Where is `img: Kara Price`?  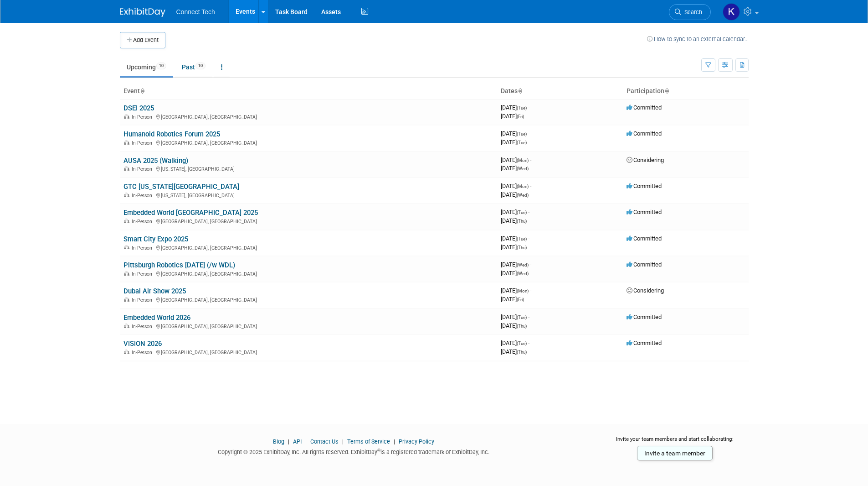
img: Kara Price is located at coordinates (732, 12).